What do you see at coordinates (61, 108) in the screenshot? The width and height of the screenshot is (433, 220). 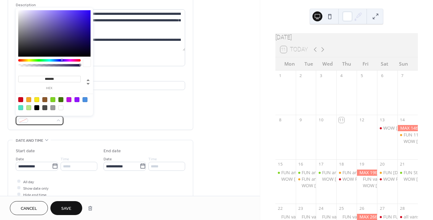 I see `div: #FFFFFF` at bounding box center [61, 108].